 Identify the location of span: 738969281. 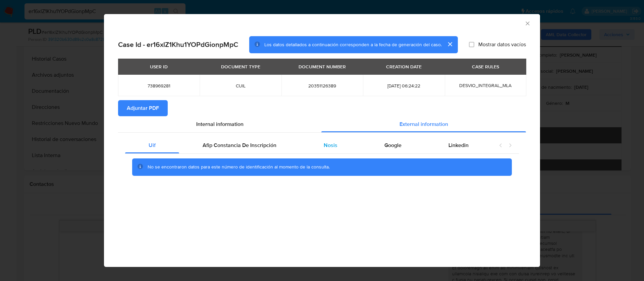
(159, 86).